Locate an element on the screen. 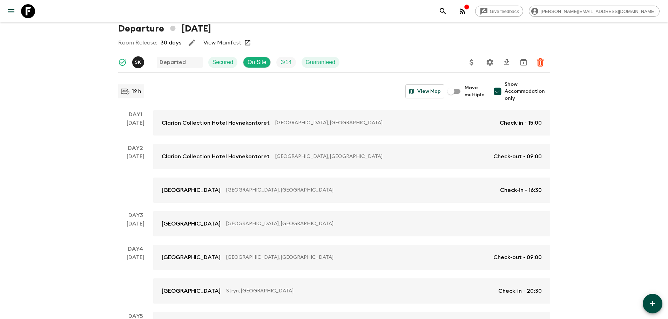  p: 3 / 14 is located at coordinates (286, 62).